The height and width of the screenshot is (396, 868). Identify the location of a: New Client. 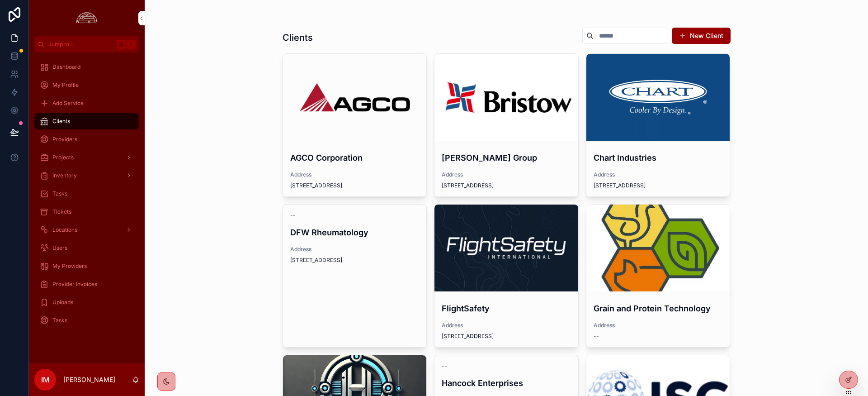
(701, 36).